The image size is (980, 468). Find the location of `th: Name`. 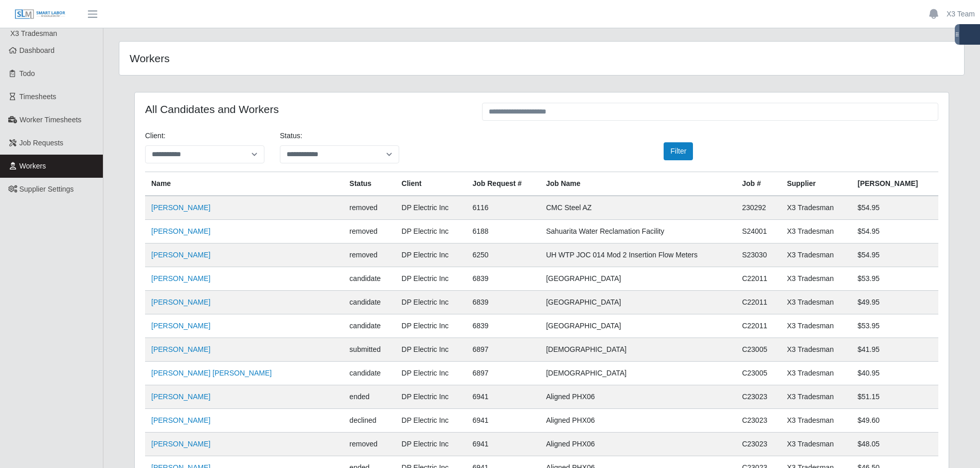

th: Name is located at coordinates (244, 184).